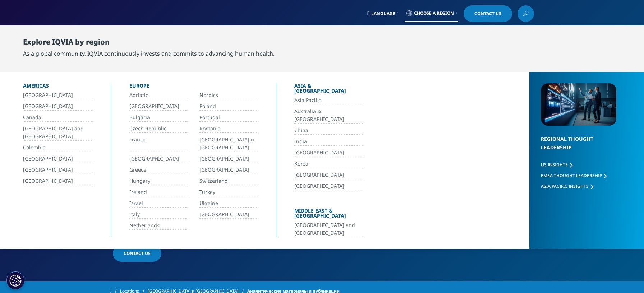 The width and height of the screenshot is (644, 293). What do you see at coordinates (229, 96) in the screenshot?
I see `a: Nordics` at bounding box center [229, 96].